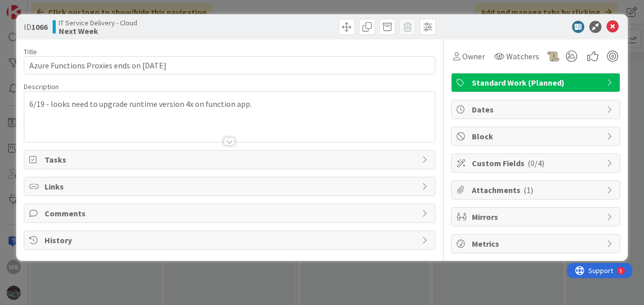 The image size is (644, 305). What do you see at coordinates (35, 27) in the screenshot?
I see `span: ID` at bounding box center [35, 27].